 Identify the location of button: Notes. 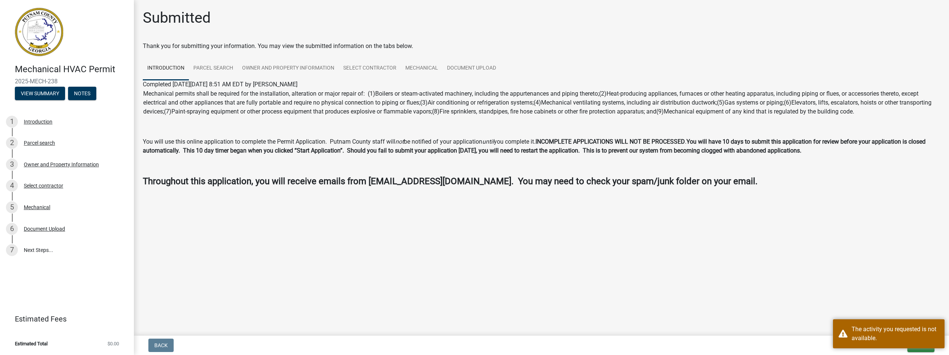
(82, 93).